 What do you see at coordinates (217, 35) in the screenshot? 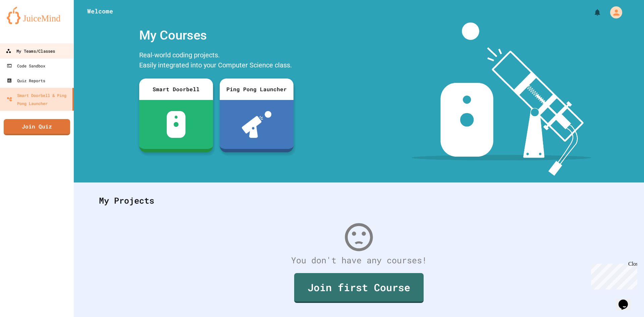
I see `div: My Courses` at bounding box center [217, 35].